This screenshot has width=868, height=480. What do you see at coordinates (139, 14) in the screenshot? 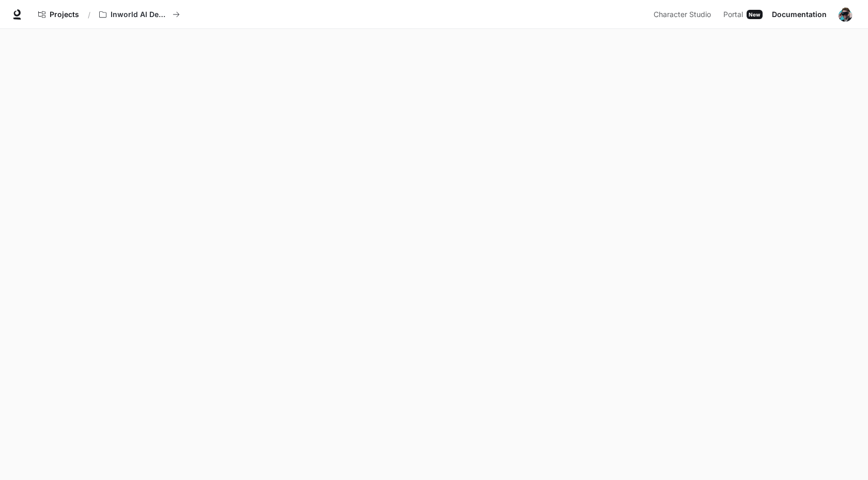
I see `p: Inworld AI Demos` at bounding box center [139, 14].